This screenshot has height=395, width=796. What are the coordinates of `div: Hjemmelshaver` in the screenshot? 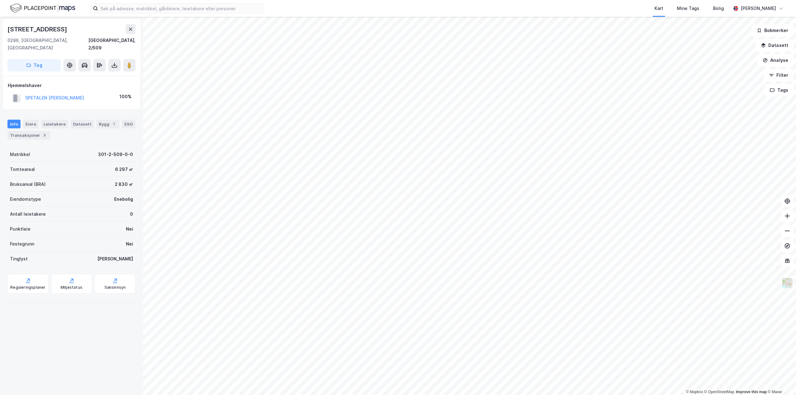 It's located at (72, 86).